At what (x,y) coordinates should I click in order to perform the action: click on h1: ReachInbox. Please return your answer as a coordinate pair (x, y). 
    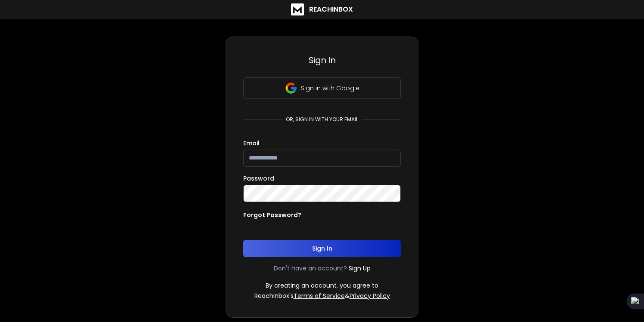
    Looking at the image, I should click on (331, 9).